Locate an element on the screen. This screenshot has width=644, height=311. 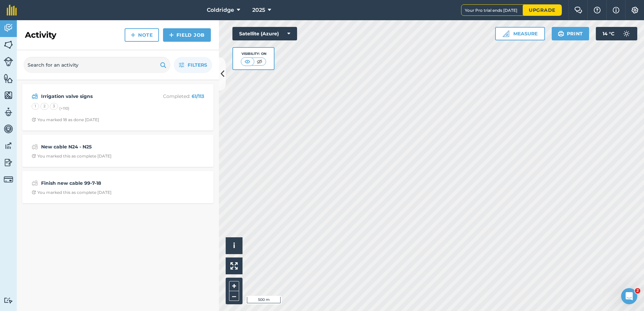
input: Search for an activity is located at coordinates (97, 65).